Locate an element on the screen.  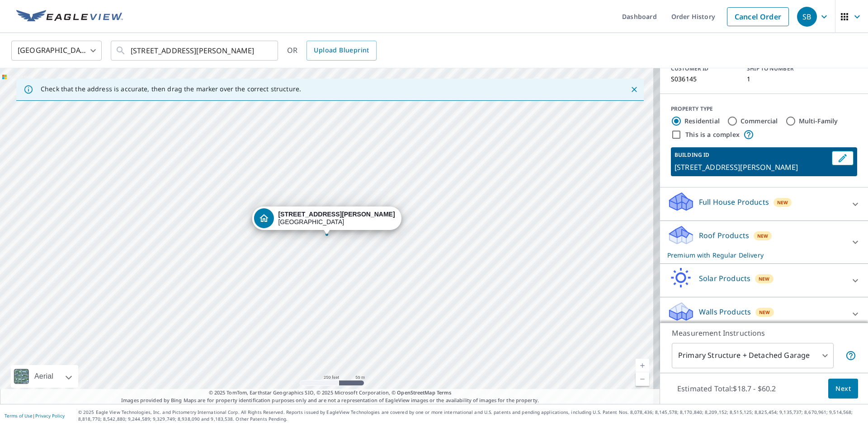
p: Premium with Regular Delivery is located at coordinates (756, 255).